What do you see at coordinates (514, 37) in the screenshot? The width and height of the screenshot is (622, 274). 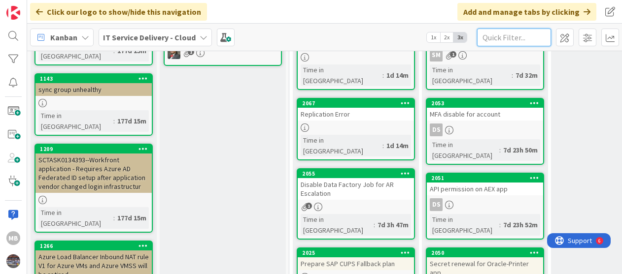 I see `input: Quick Filter...` at bounding box center [514, 37].